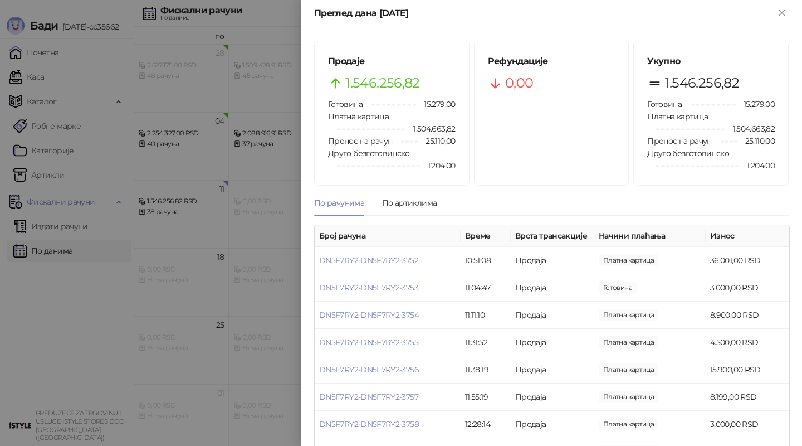  Describe the element at coordinates (369, 260) in the screenshot. I see `a: DN5F7RY2-DN5F7RY2-3752` at that location.